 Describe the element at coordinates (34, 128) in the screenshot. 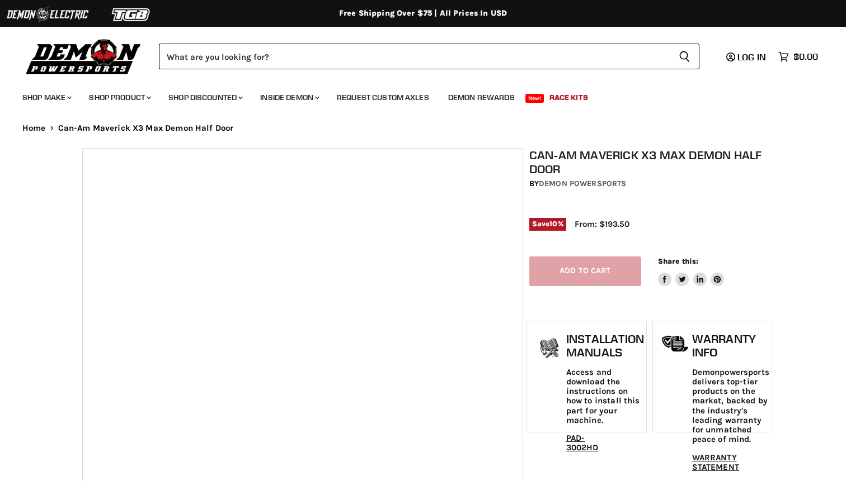

I see `a: Home` at that location.